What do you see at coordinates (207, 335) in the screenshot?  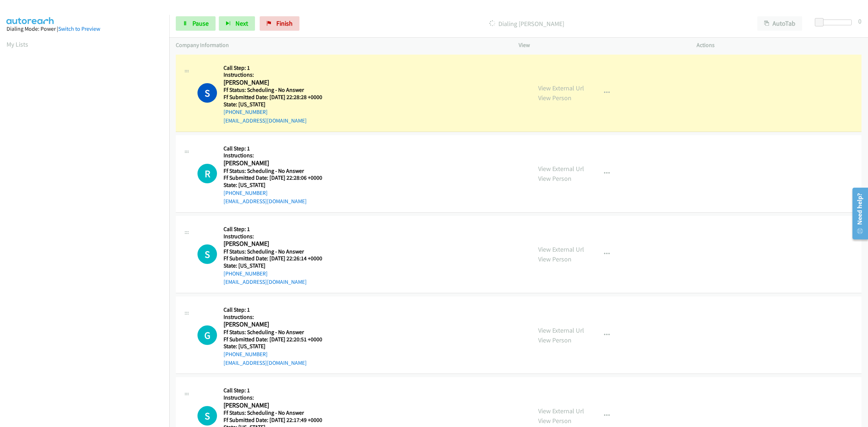 I see `h1: G` at bounding box center [207, 335].